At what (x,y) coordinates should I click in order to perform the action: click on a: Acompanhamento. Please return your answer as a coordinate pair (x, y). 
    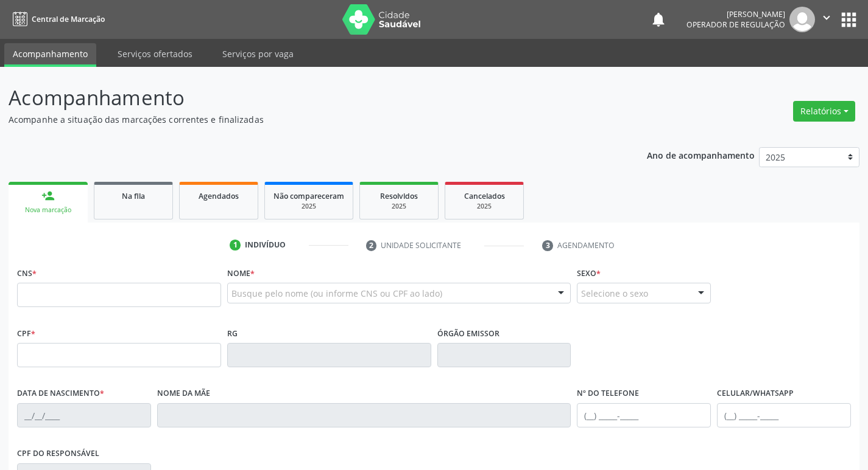
    Looking at the image, I should click on (50, 54).